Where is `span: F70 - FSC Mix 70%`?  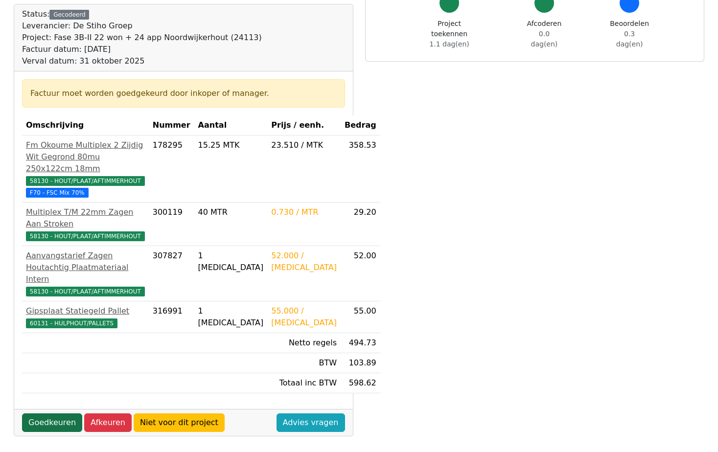 span: F70 - FSC Mix 70% is located at coordinates (57, 193).